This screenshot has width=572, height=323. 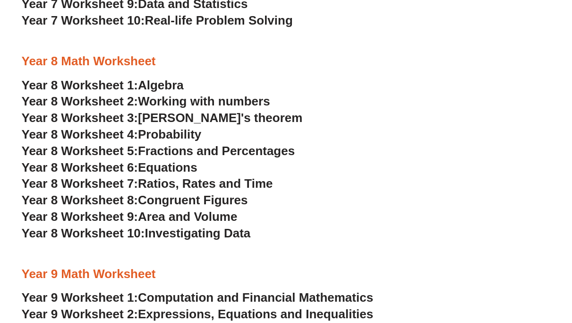 I want to click on a: Year 9 Worksheet 2:Expressions, Equations and Inequalities, so click(x=197, y=314).